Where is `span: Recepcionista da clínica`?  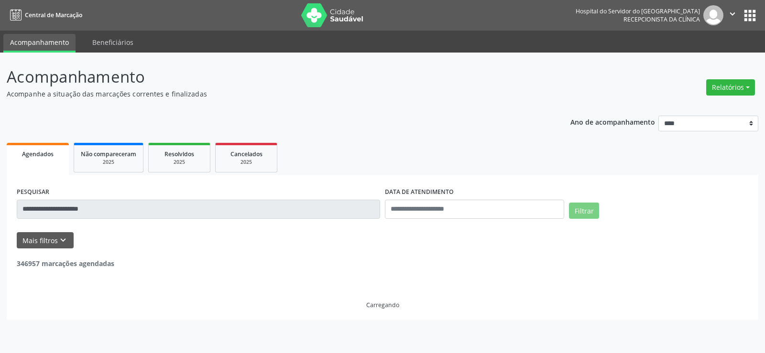
span: Recepcionista da clínica is located at coordinates (662, 19).